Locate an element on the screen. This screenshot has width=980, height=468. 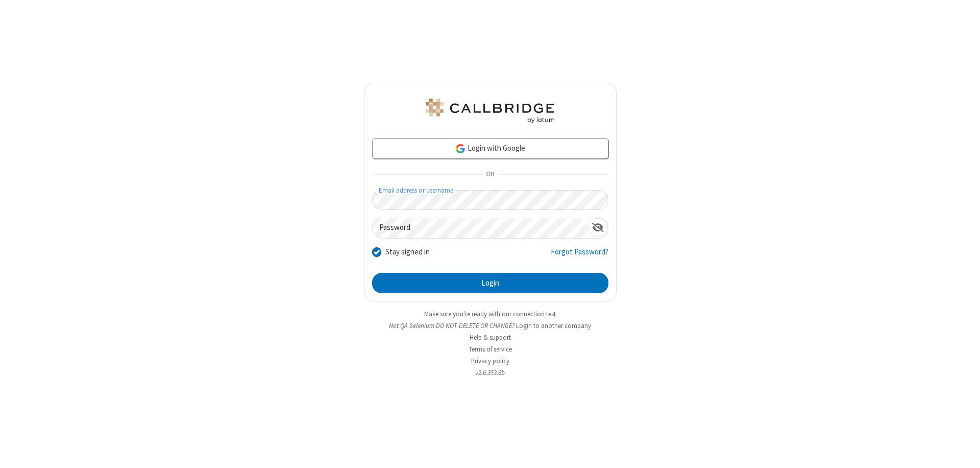
button: Login to another company is located at coordinates (554, 325).